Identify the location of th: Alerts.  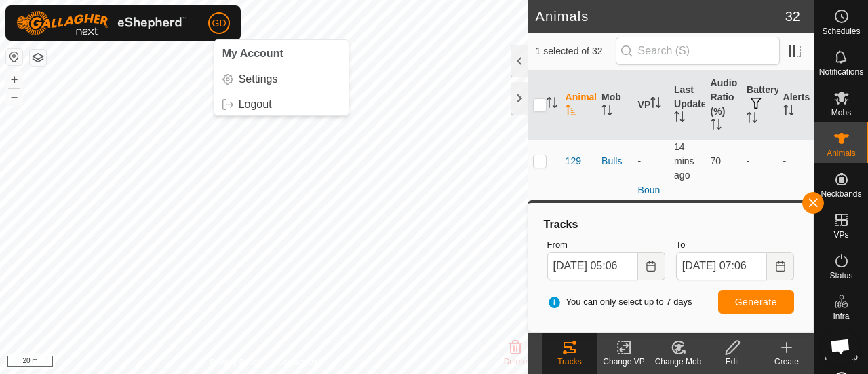
(795, 105).